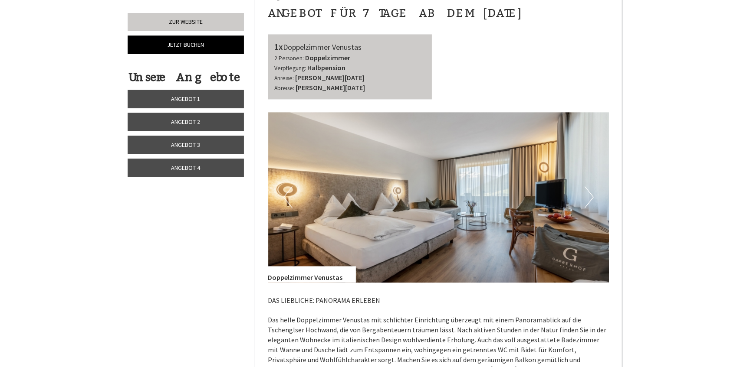 The width and height of the screenshot is (750, 367). Describe the element at coordinates (284, 78) in the screenshot. I see `small: Anreise:` at that location.